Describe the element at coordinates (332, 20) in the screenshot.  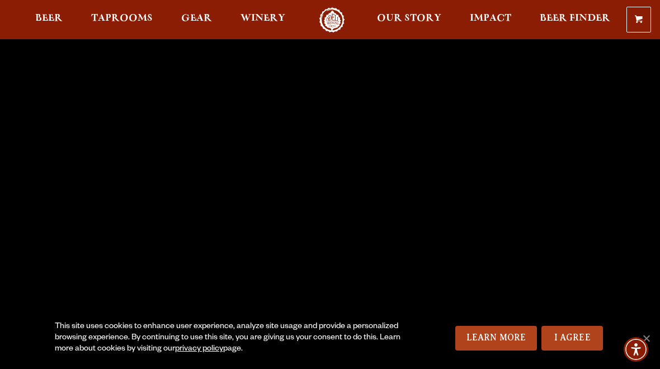
I see `a: Odell Home` at that location.